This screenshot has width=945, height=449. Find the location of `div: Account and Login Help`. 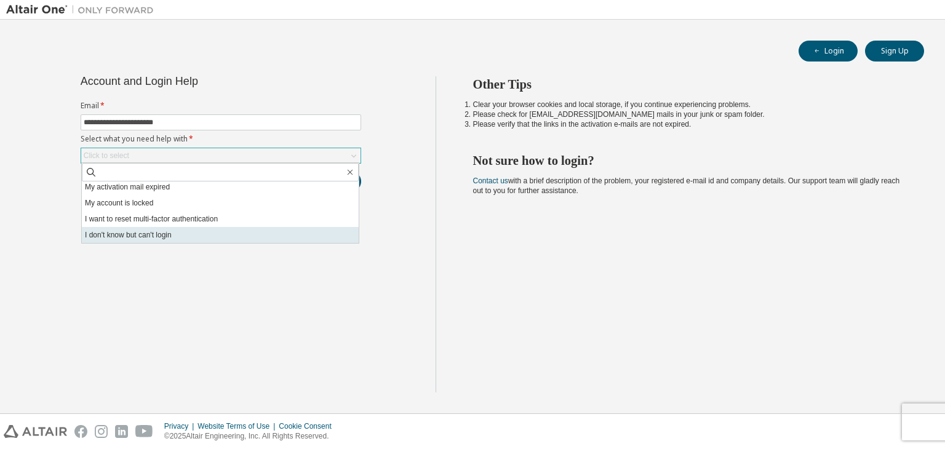

div: Account and Login Help is located at coordinates (192, 81).